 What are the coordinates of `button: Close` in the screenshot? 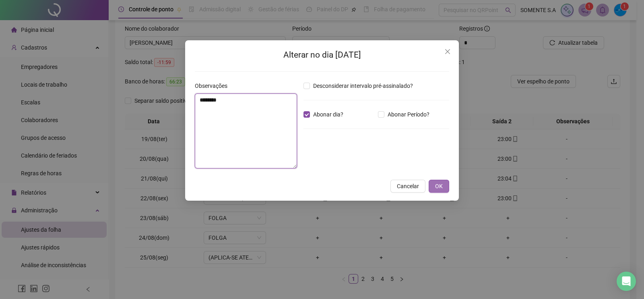 It's located at (448, 51).